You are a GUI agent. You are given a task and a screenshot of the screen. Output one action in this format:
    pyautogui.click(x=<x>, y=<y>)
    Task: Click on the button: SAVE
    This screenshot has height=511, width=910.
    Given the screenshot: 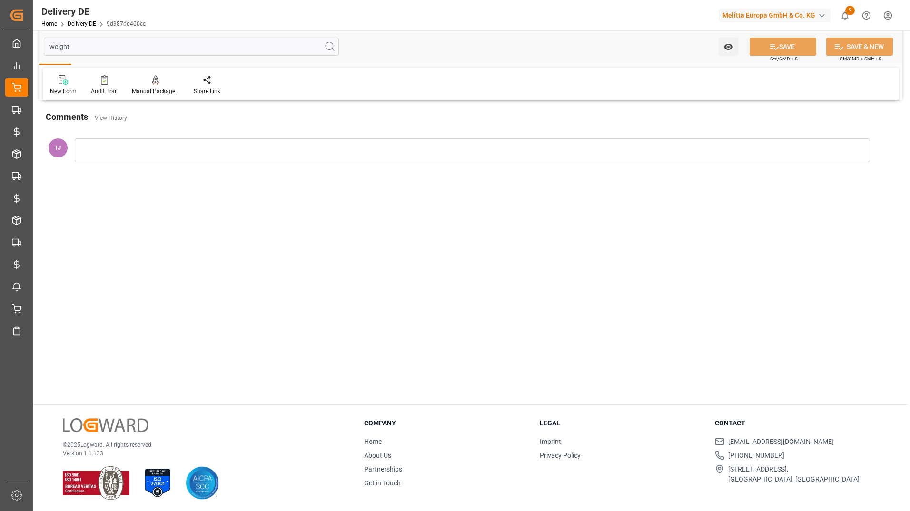 What is the action you would take?
    pyautogui.click(x=783, y=46)
    